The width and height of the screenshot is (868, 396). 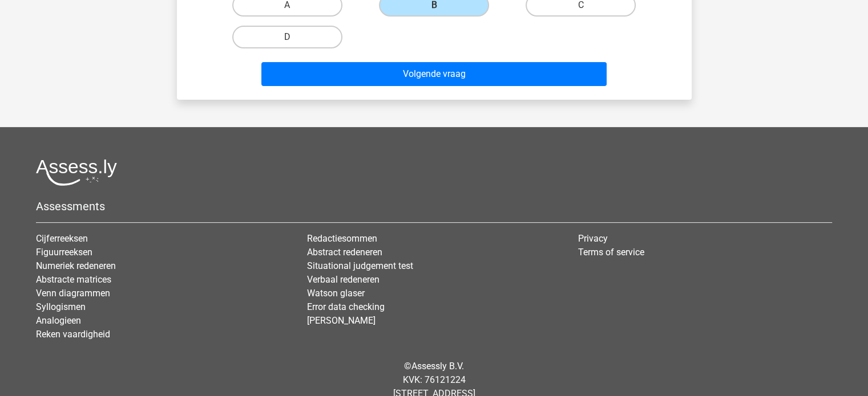 I want to click on a: Situational judgement test, so click(x=360, y=266).